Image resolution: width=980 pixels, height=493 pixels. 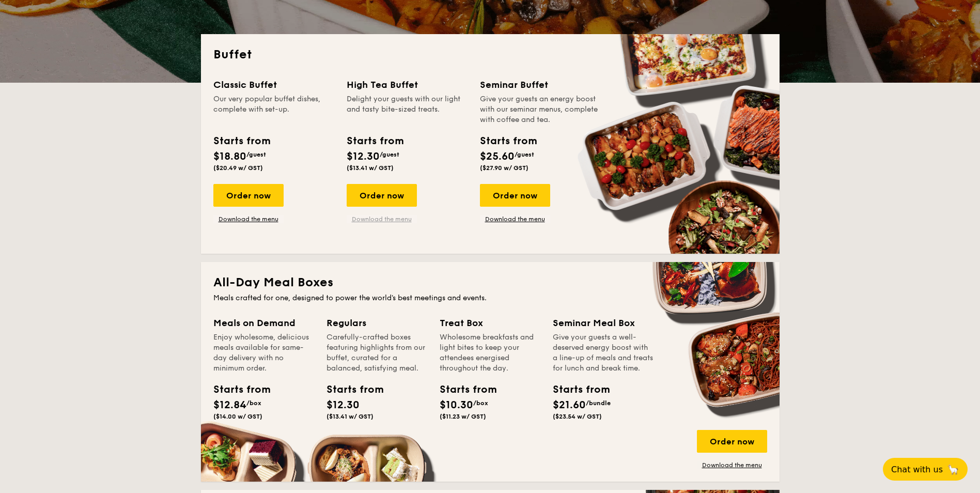 I want to click on span: ($20.49 w/ GST), so click(x=238, y=168).